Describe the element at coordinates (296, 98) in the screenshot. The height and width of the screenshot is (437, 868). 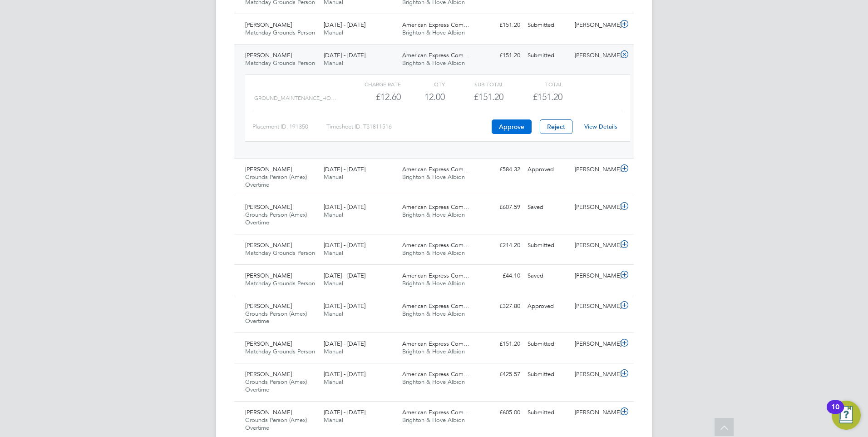
I see `span: GROUND_MAINTENANCE_HO…` at that location.